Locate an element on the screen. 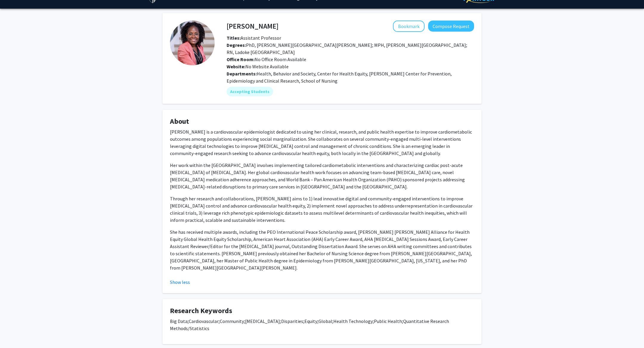 The height and width of the screenshot is (348, 644). p: She has received multiple awards, including the PEO International Peace Scholarship award, [PERSO... is located at coordinates (322, 250).